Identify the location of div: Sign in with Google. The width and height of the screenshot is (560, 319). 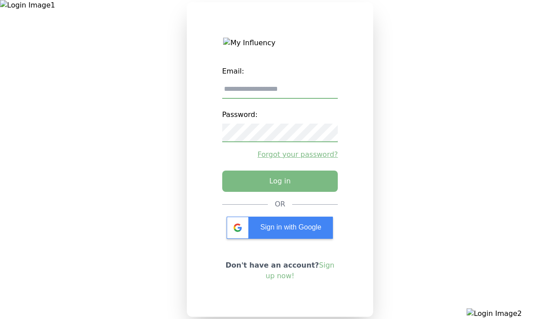
(280, 228).